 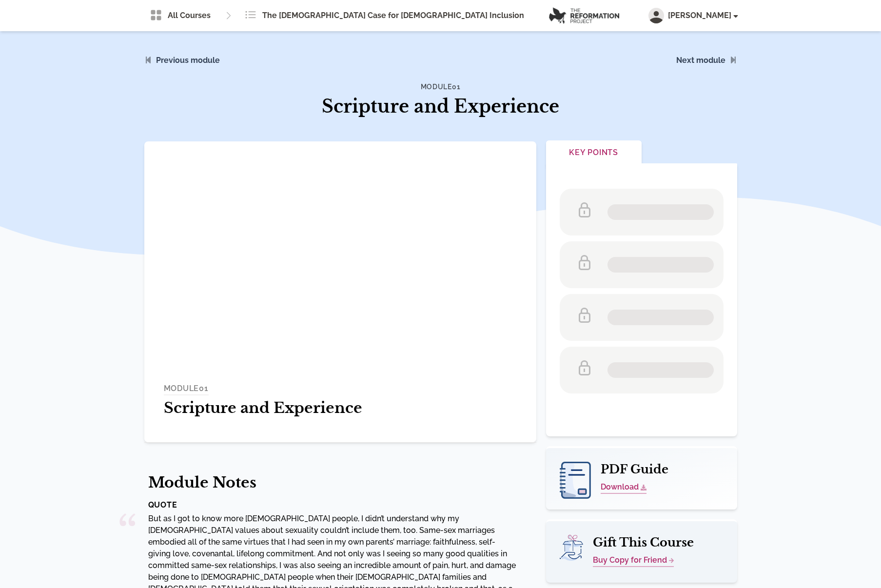 What do you see at coordinates (701, 60) in the screenshot?
I see `a: Next module` at bounding box center [701, 60].